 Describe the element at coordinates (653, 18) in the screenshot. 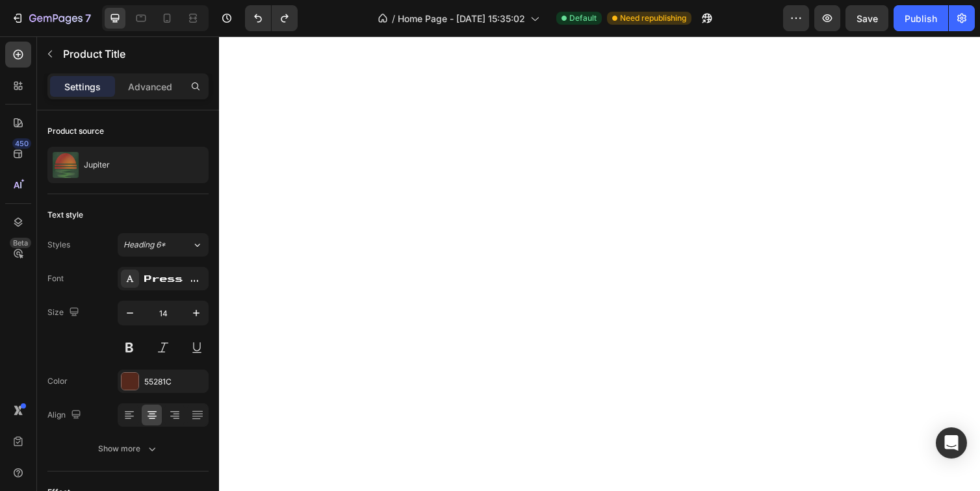

I see `span: Need republishing` at that location.